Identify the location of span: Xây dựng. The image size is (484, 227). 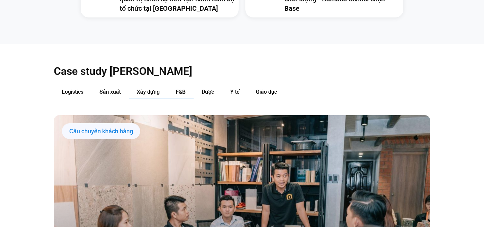
(148, 92).